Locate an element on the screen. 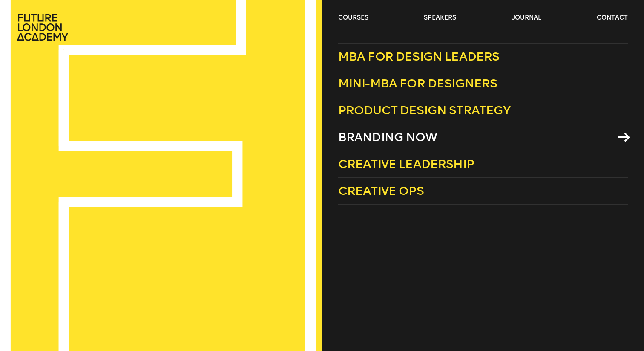  a: Creative Leadership is located at coordinates (483, 164).